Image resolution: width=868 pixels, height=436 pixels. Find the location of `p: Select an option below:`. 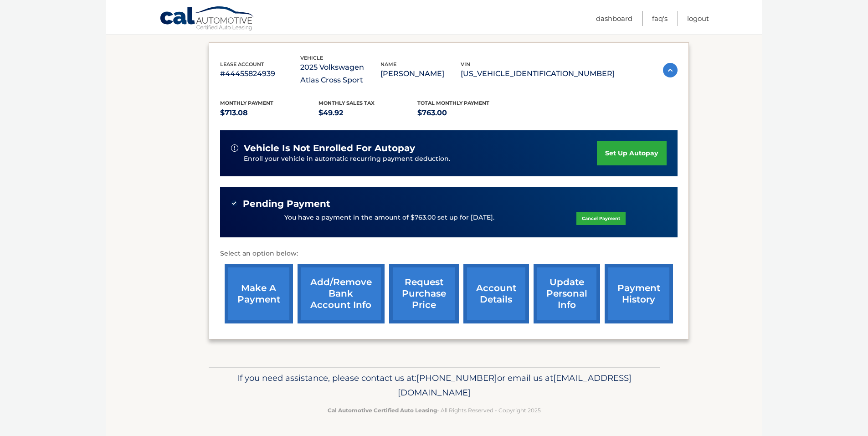

p: Select an option below: is located at coordinates (449, 254).